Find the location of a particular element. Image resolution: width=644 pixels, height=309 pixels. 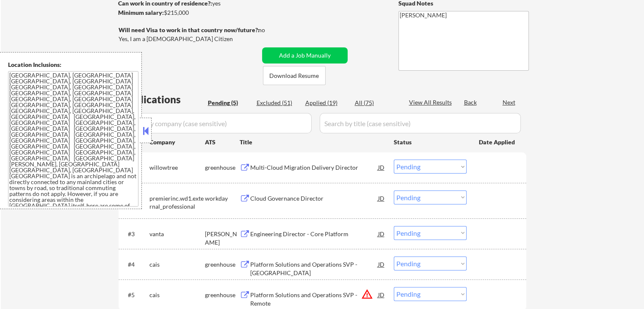

strong: Will need Visa to work in that country now/future?: is located at coordinates (189, 29).